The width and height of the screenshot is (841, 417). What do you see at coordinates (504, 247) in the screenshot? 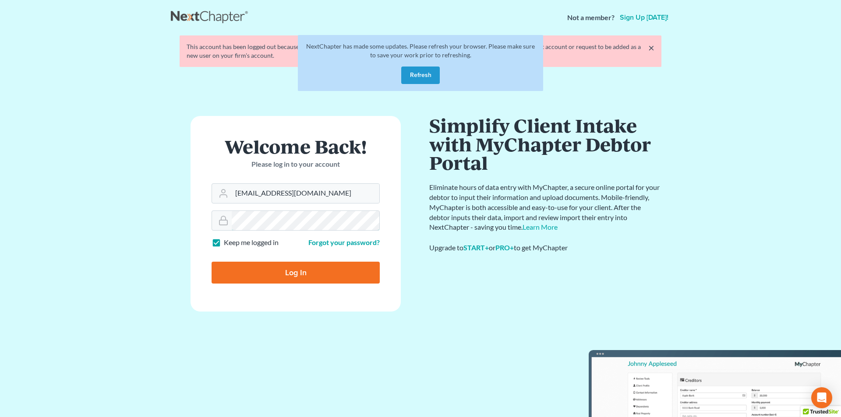
I see `a: PRO+` at bounding box center [504, 247].